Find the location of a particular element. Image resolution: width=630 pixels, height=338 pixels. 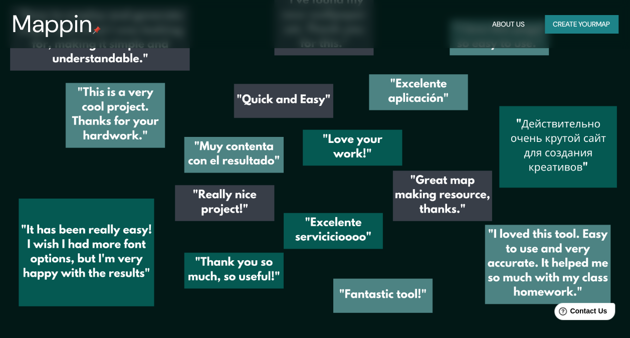

span: Contact Us is located at coordinates (48, 12).